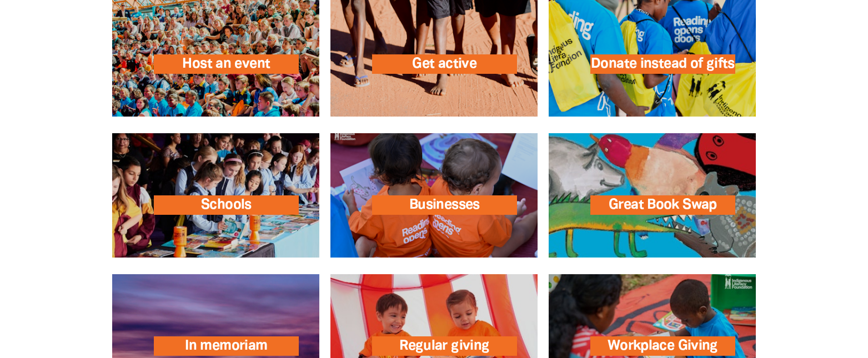  Describe the element at coordinates (444, 346) in the screenshot. I see `span: Regular giving` at that location.